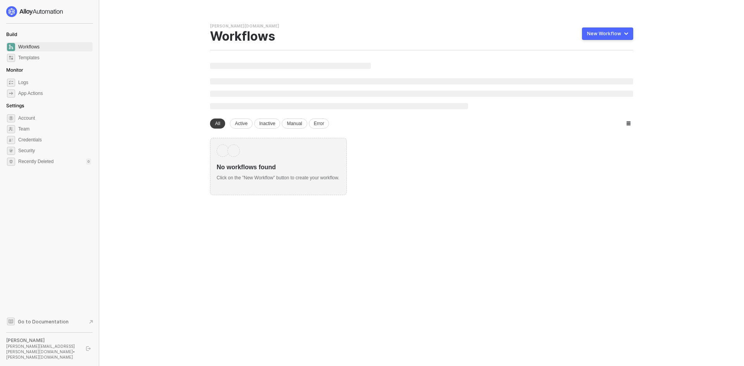 The width and height of the screenshot is (744, 366). What do you see at coordinates (294, 124) in the screenshot?
I see `div: Manual` at bounding box center [294, 124].